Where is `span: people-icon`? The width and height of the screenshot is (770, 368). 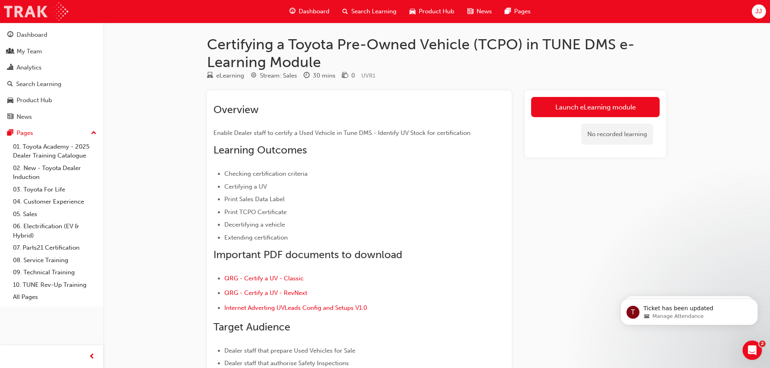 span: people-icon is located at coordinates (10, 52).